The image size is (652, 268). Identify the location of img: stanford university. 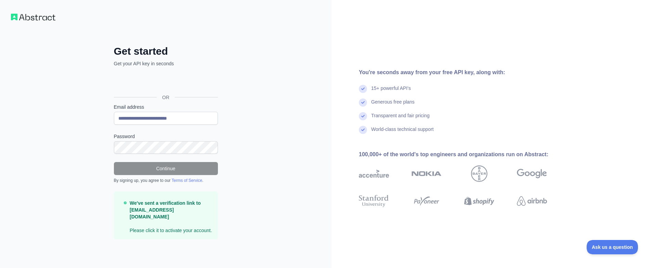
(374, 201).